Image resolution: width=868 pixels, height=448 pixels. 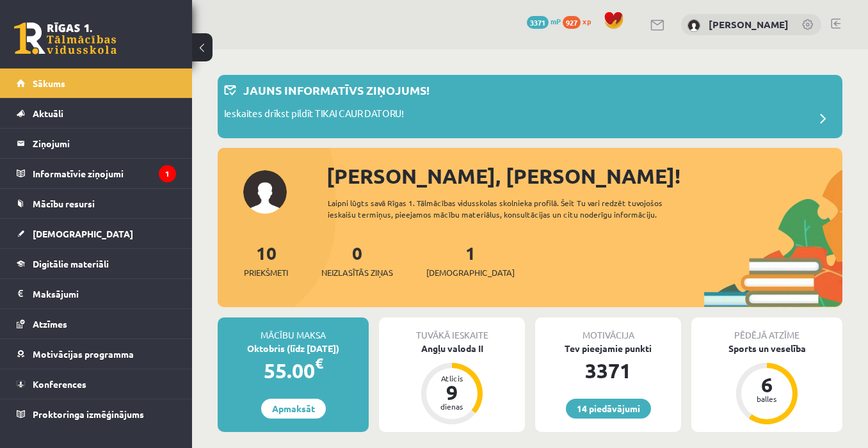 I want to click on a: Proktoringa izmēģinājums, so click(x=96, y=414).